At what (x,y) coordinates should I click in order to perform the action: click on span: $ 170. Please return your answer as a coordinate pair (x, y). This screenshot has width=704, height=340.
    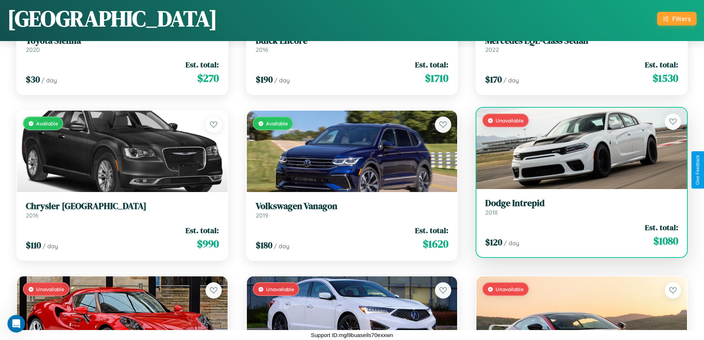
    Looking at the image, I should click on (494, 79).